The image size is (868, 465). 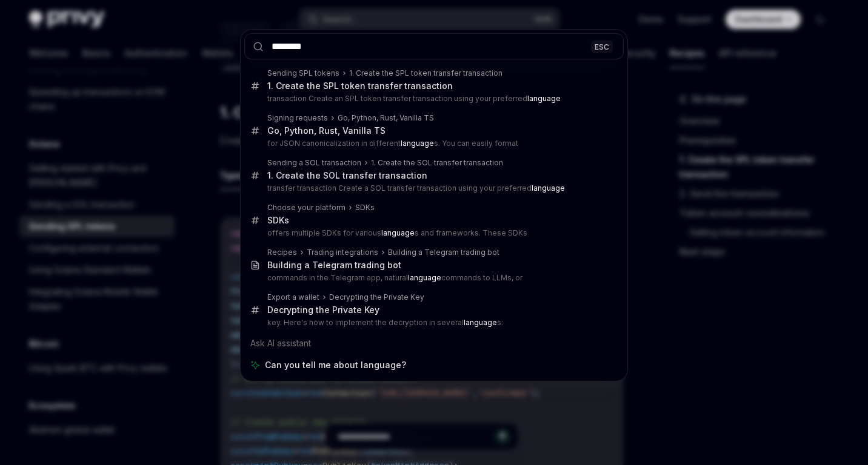 What do you see at coordinates (343, 252) in the screenshot?
I see `div: Trading integrations` at bounding box center [343, 252].